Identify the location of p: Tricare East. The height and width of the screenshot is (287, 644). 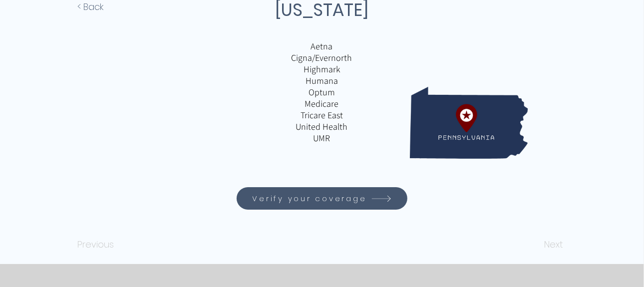
(321, 115).